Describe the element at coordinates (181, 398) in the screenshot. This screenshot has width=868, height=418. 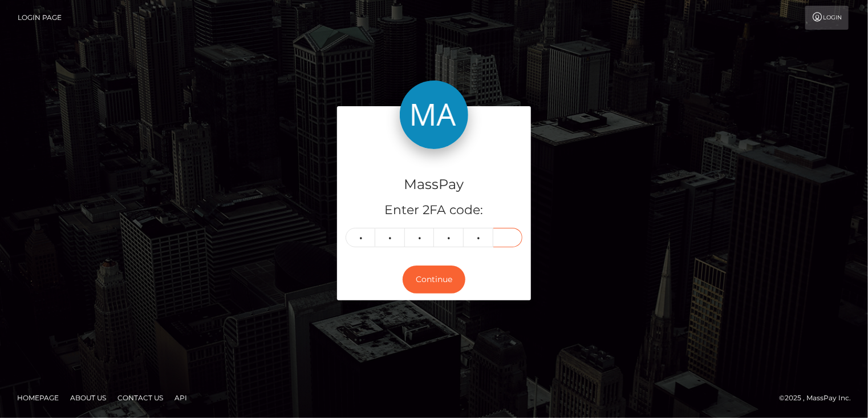
I see `a: API` at that location.